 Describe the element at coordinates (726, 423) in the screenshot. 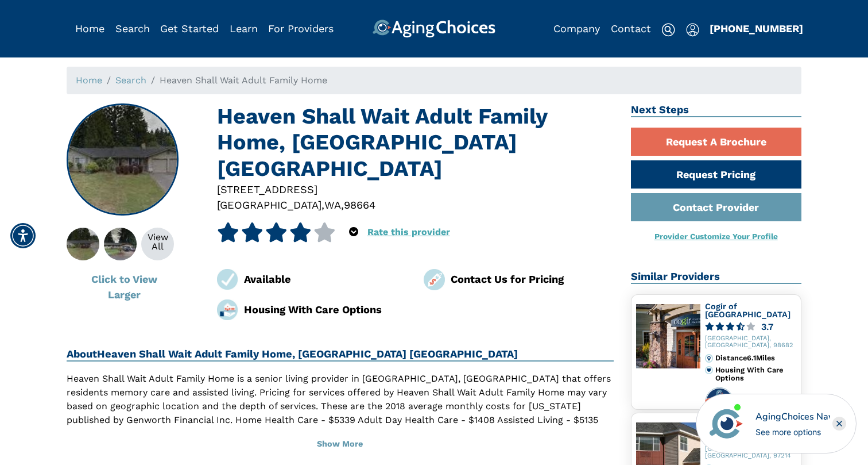

I see `img: avatar` at that location.